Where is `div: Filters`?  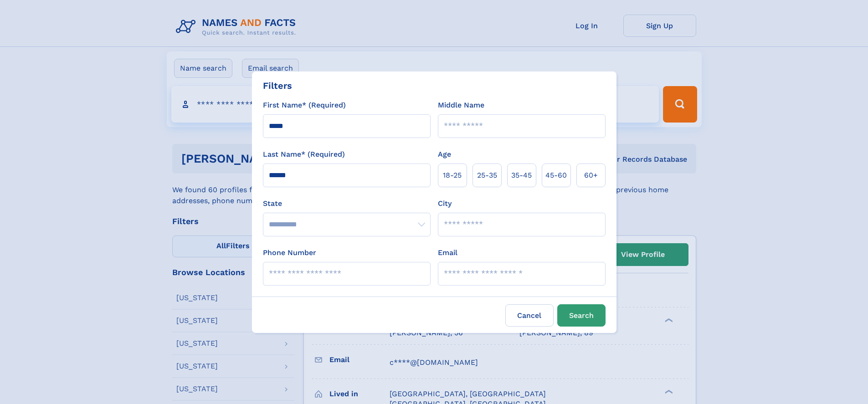
div: Filters is located at coordinates (278, 86).